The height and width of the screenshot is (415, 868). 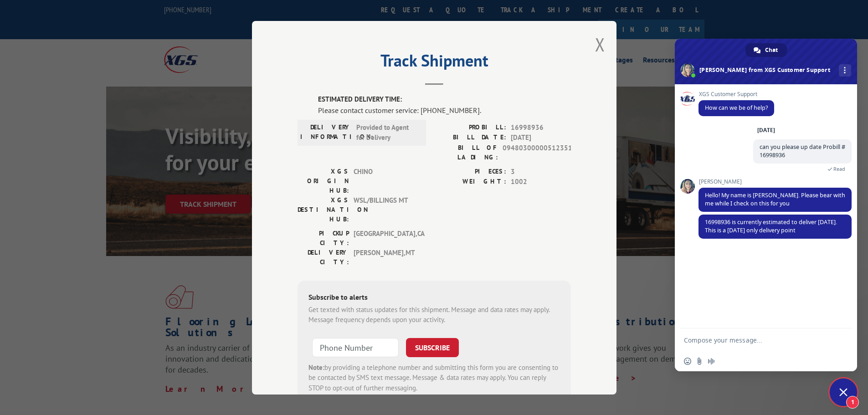 What do you see at coordinates (466, 152) in the screenshot?
I see `label: BILL OF LADING:` at bounding box center [466, 152].